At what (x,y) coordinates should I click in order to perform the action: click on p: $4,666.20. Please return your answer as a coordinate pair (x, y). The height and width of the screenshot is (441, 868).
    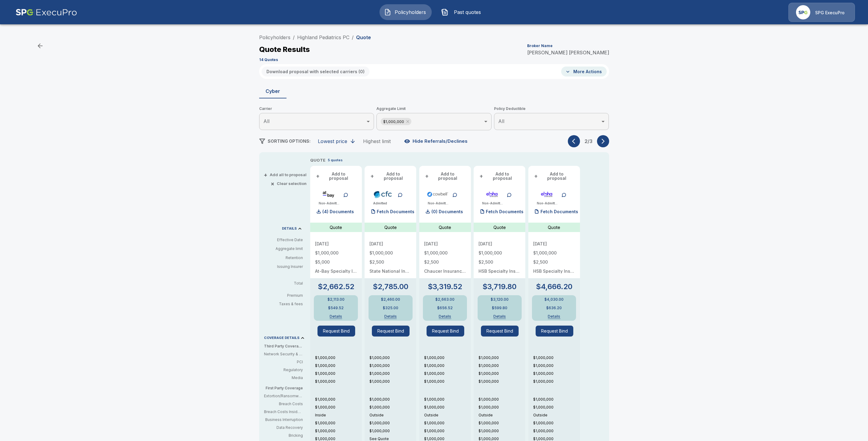
    Looking at the image, I should click on (554, 287).